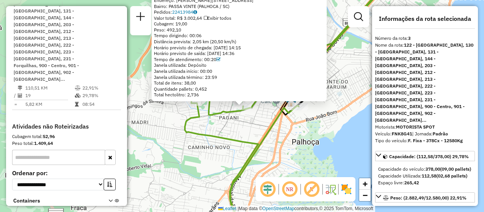  Describe the element at coordinates (67, 173) in the screenshot. I see `label: Ordenar por:` at that location.